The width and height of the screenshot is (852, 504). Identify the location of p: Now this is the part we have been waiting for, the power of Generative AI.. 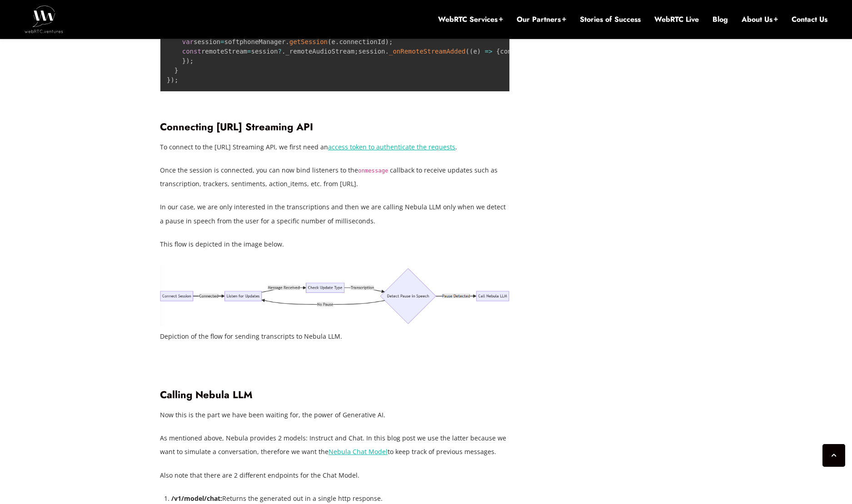
(335, 415).